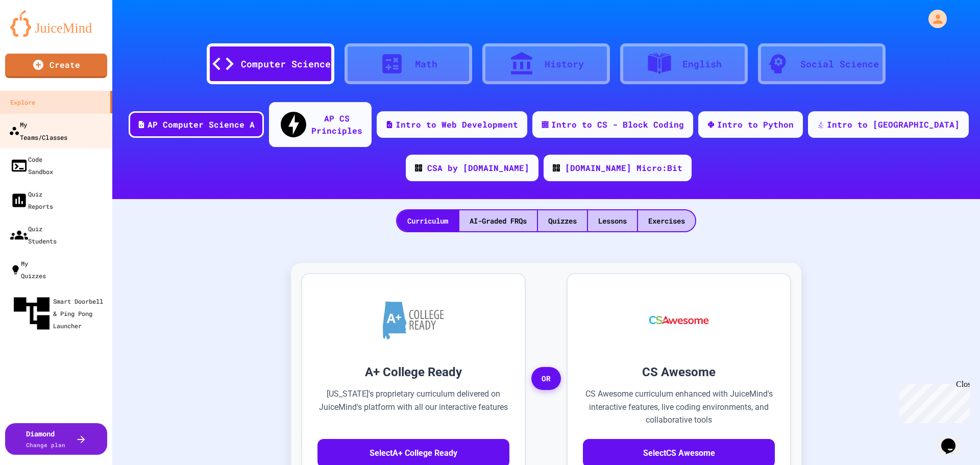  What do you see at coordinates (28, 269) in the screenshot?
I see `div: My Quizzes` at bounding box center [28, 269].